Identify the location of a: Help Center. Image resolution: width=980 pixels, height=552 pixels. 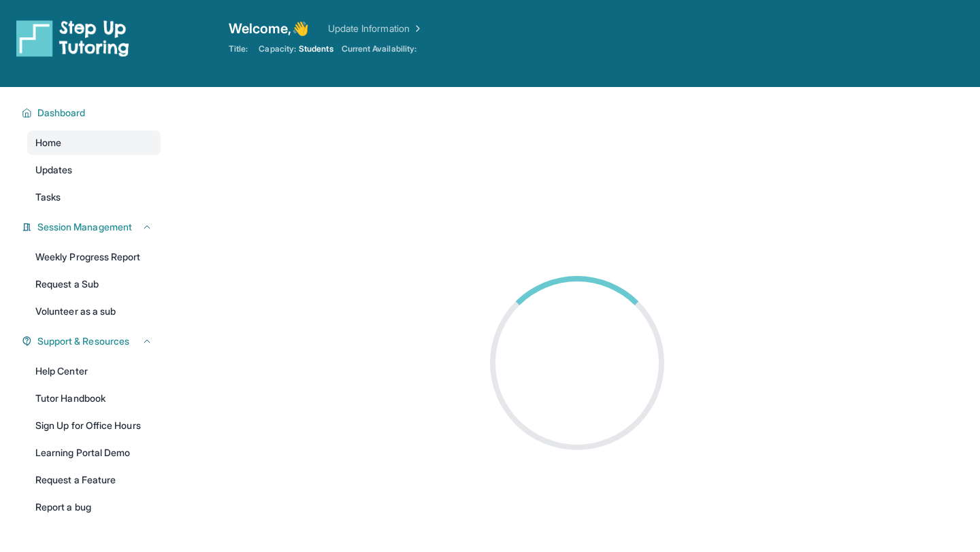
(94, 372).